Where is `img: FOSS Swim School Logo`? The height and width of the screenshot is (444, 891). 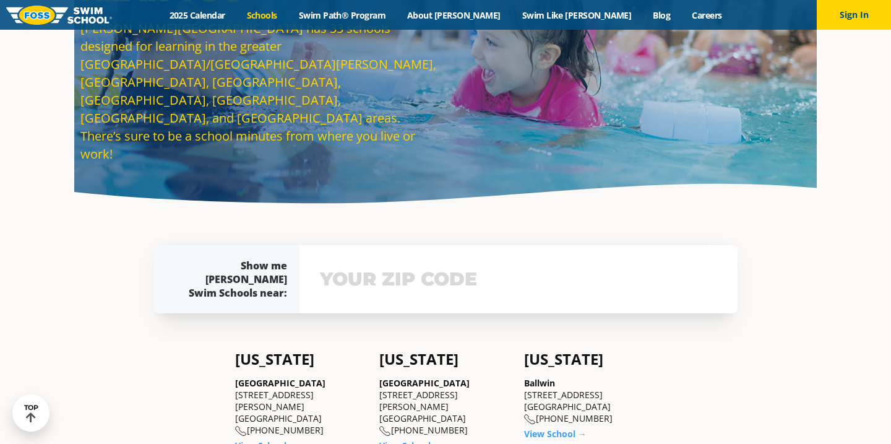 img: FOSS Swim School Logo is located at coordinates (59, 15).